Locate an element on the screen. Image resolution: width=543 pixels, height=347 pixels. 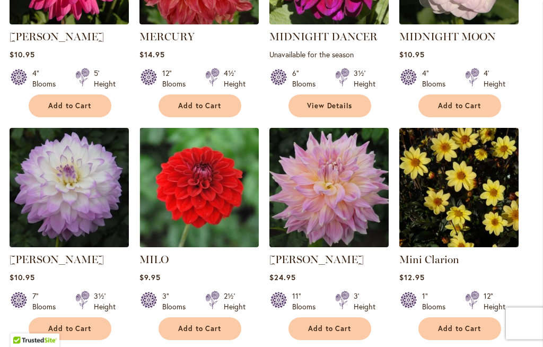
a: Mercury is located at coordinates (199, 22).